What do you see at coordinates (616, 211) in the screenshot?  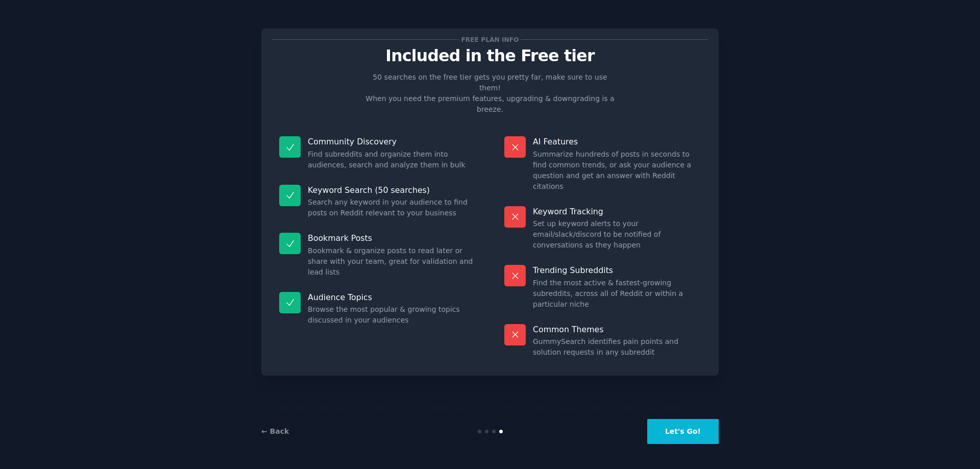 I see `p: Keyword Tracking` at bounding box center [616, 211].